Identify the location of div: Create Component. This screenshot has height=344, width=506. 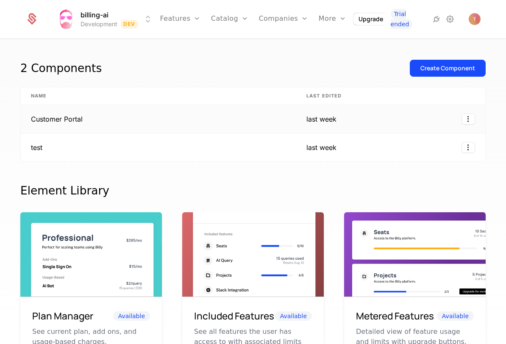
(447, 68).